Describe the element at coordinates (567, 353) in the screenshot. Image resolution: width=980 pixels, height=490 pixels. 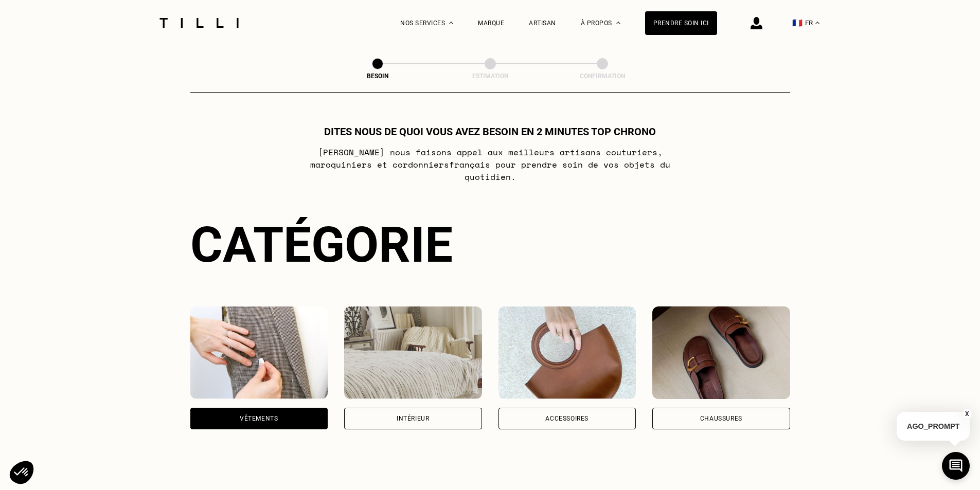
I see `img: Accessoires` at that location.